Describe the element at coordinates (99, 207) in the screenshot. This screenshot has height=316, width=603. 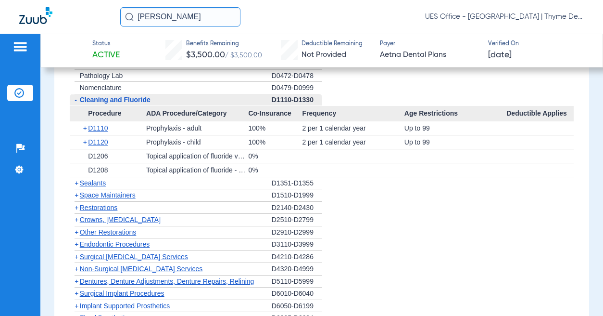
I see `span: Restorations` at that location.